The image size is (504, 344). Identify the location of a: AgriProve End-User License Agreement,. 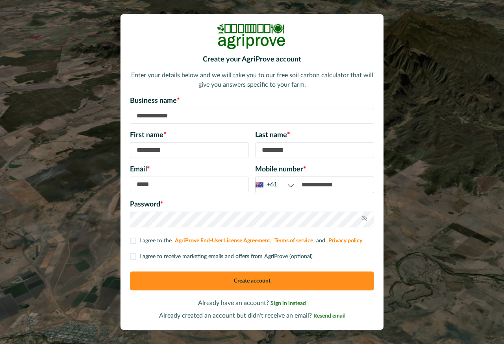
(223, 241).